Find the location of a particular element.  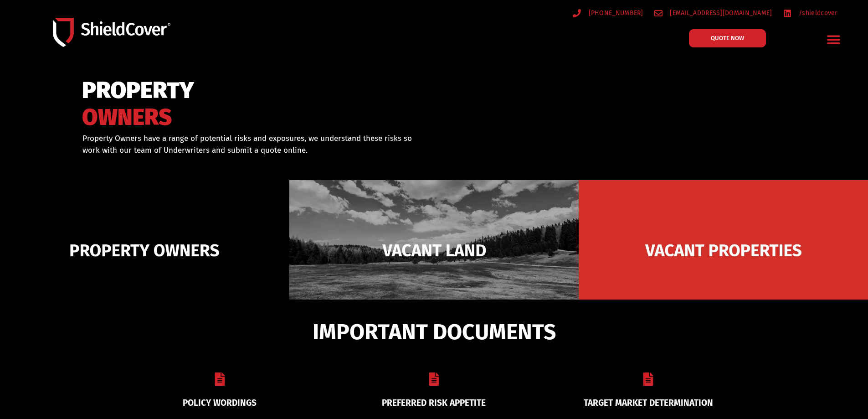

a: PREFERRED RISK APPETITE is located at coordinates (434, 402).